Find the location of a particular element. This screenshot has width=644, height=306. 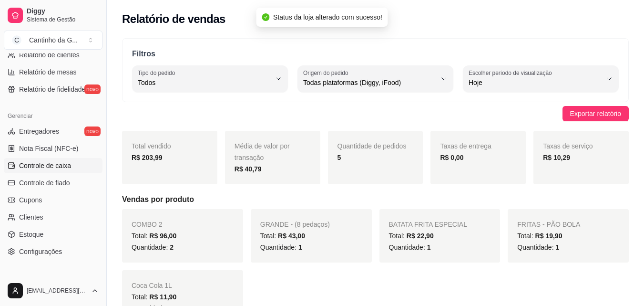

a: Entregadoresnovo is located at coordinates (53, 131).